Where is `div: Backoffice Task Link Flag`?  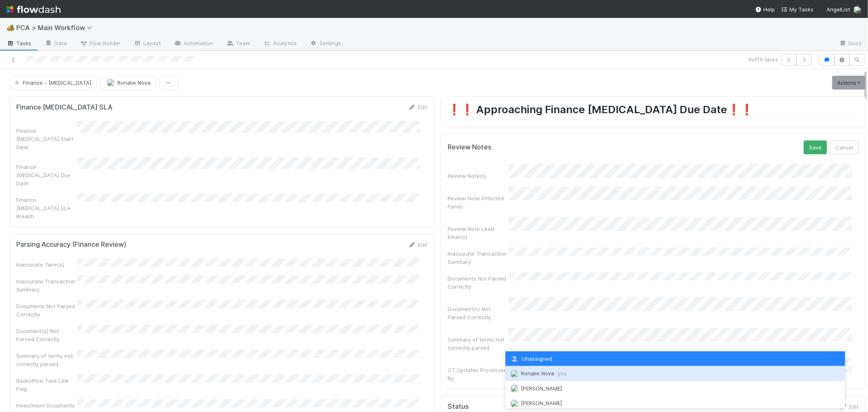
div: Backoffice Task Link Flag is located at coordinates (47, 384).